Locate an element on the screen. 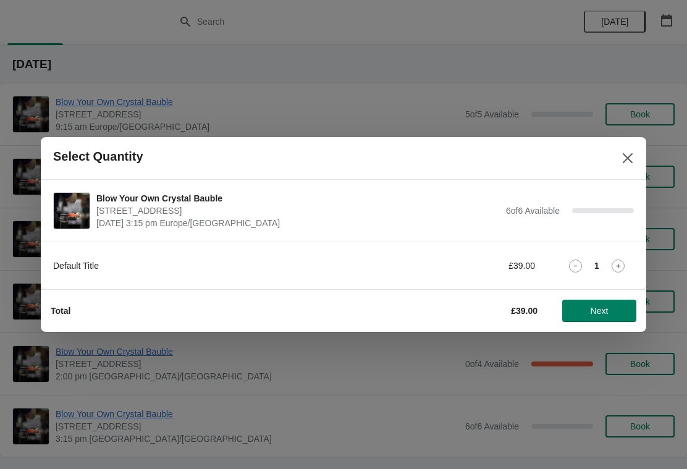 The image size is (687, 469). strong: 1 is located at coordinates (597, 266).